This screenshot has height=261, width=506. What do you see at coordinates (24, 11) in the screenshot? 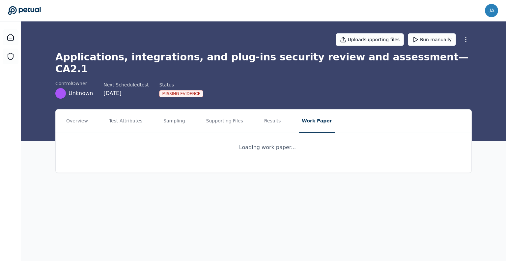
I see `a: Go to Dashboard` at bounding box center [24, 11].